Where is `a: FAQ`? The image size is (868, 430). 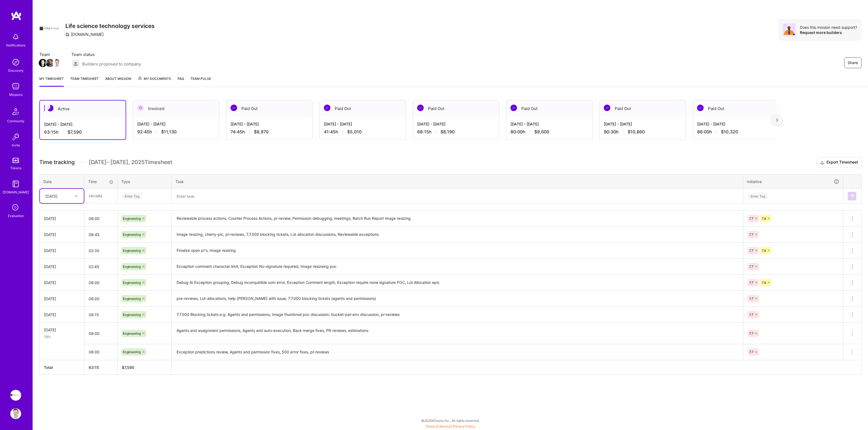
a: FAQ is located at coordinates (181, 81).